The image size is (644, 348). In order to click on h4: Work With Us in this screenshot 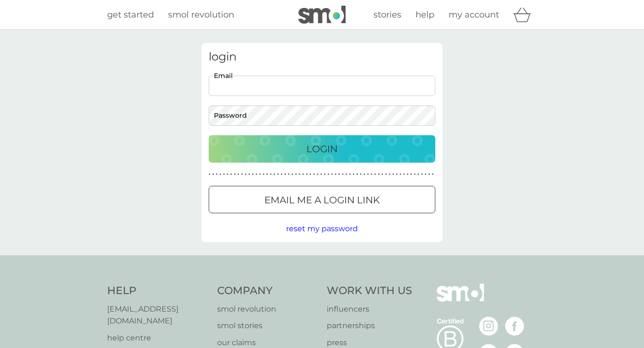, I will do `click(370, 290)`.